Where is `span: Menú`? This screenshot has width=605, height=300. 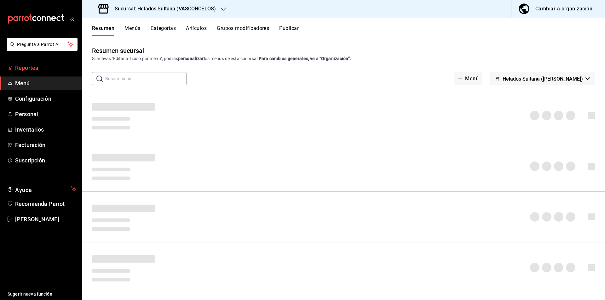
span: Menú is located at coordinates (46, 83).